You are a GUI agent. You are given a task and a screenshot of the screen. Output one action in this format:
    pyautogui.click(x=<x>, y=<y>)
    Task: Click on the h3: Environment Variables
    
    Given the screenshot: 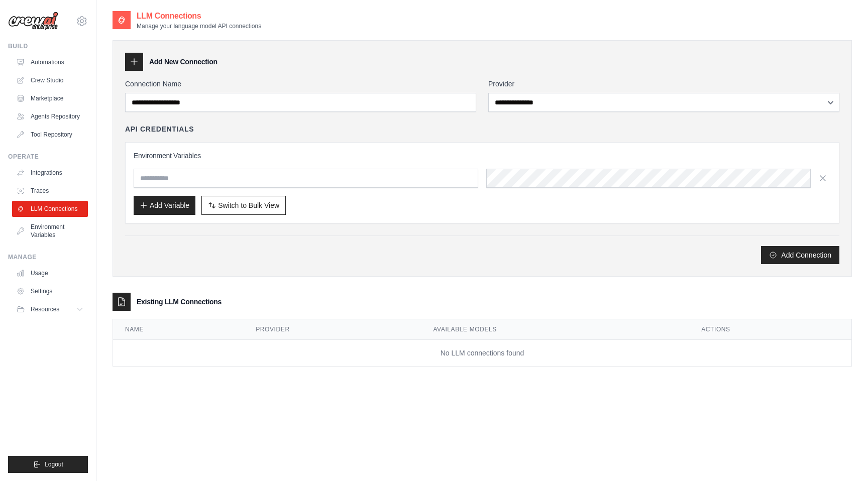 What is the action you would take?
    pyautogui.click(x=483, y=156)
    